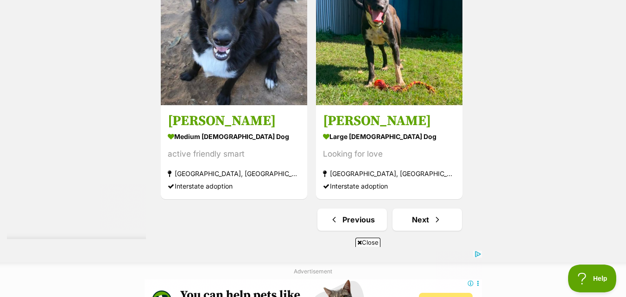 The width and height of the screenshot is (626, 297). Describe the element at coordinates (389, 154) in the screenshot. I see `div: Looking for love` at that location.